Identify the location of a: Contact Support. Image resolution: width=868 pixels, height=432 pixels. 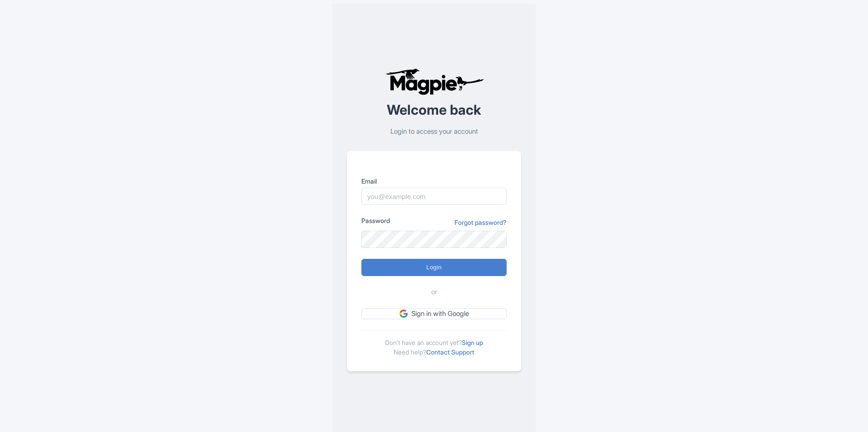
(450, 352).